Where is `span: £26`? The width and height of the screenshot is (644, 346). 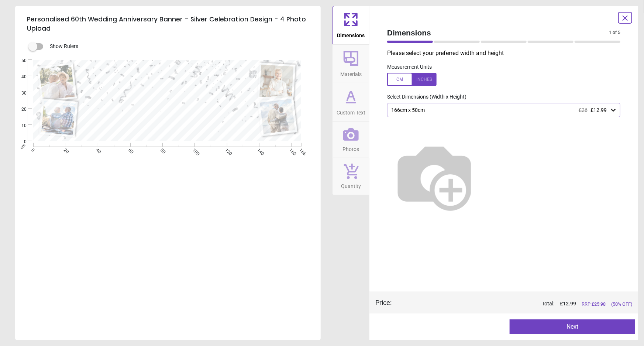 span: £26 is located at coordinates (583, 111).